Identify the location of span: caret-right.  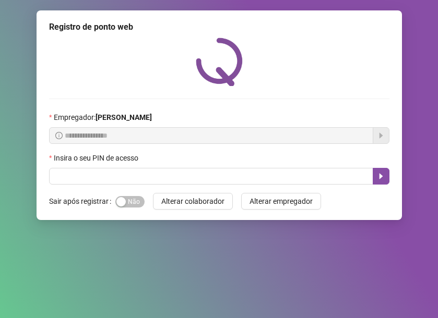
(381, 176).